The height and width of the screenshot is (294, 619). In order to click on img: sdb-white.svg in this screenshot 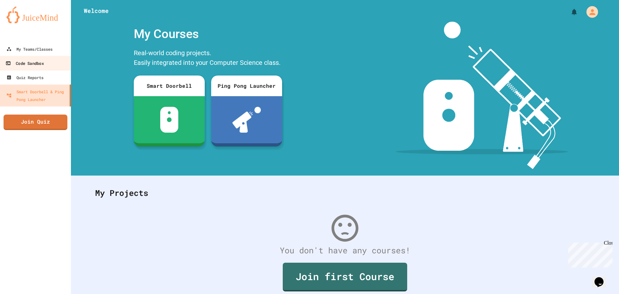, I will do `click(169, 120)`.